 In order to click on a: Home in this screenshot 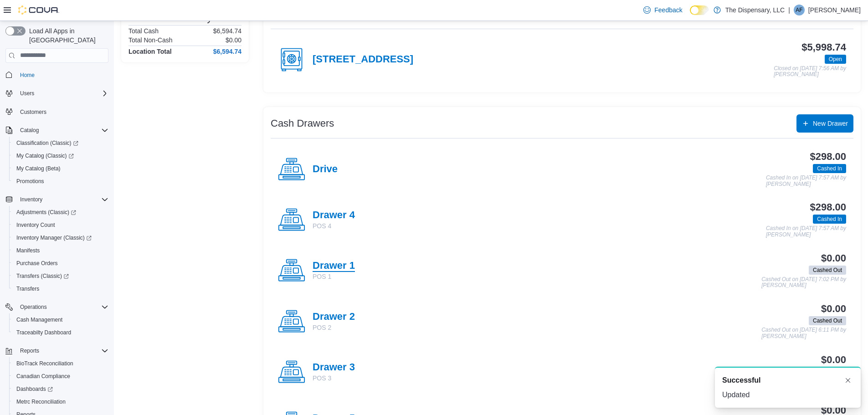, I will do `click(28, 75)`.